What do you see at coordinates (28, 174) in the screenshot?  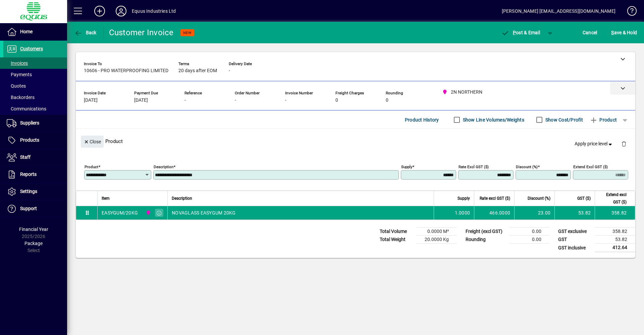 I see `span: Reports` at bounding box center [28, 174].